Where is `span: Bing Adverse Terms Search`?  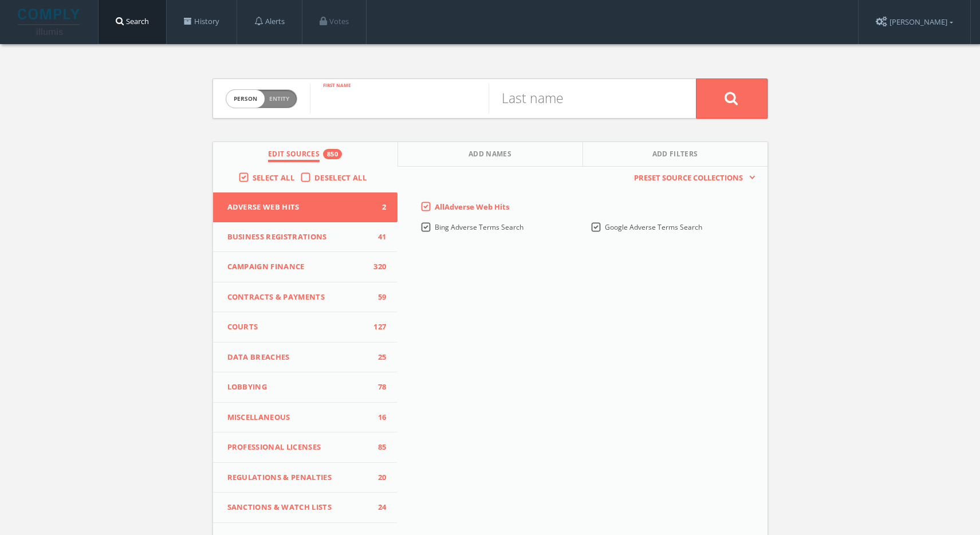
span: Bing Adverse Terms Search is located at coordinates (479, 227).